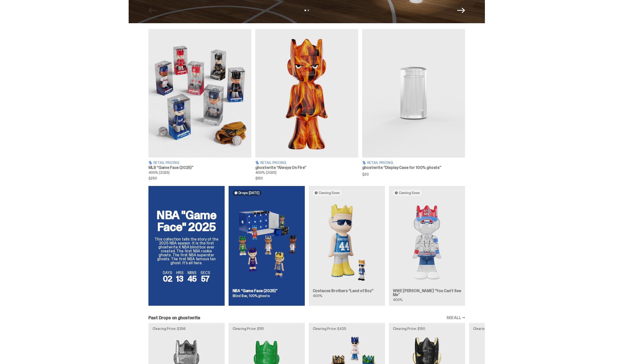  What do you see at coordinates (414, 175) in the screenshot?
I see `span: $20` at bounding box center [414, 175].